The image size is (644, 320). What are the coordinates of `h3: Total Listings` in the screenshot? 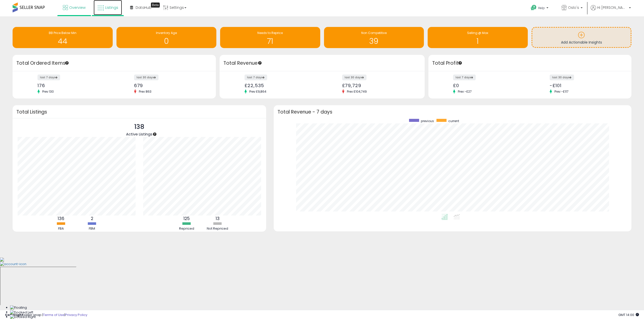 It's located at (140, 112).